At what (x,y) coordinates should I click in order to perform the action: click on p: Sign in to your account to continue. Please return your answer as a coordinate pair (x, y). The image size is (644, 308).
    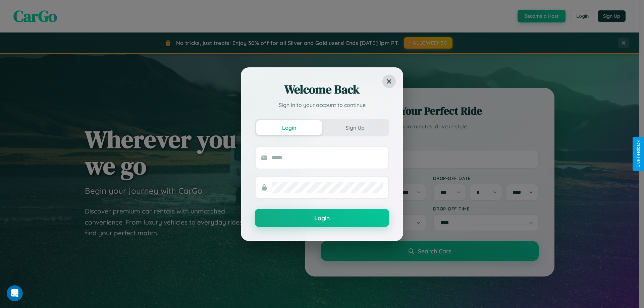
    Looking at the image, I should click on (322, 105).